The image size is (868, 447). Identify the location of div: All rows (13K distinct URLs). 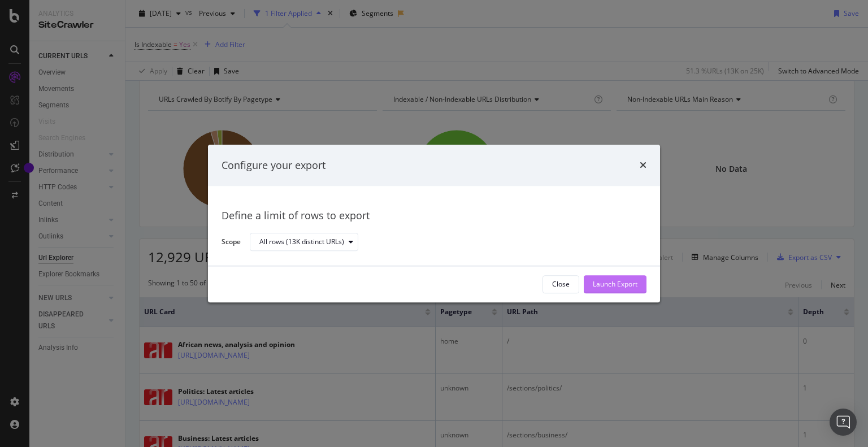
(301, 242).